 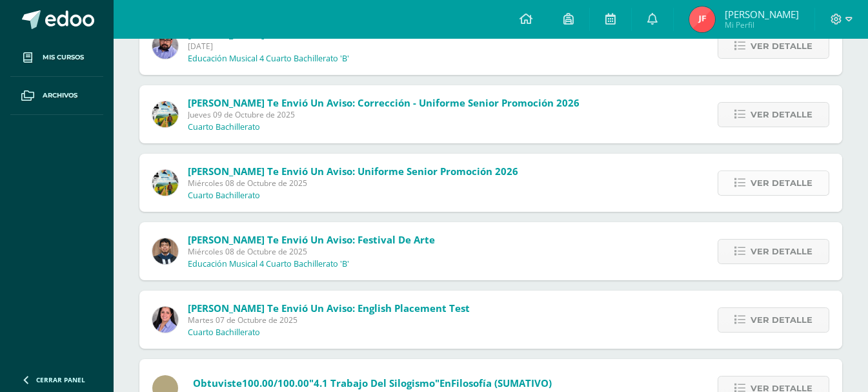 I want to click on span: Jueves 09 de Octubre de 2025, so click(x=383, y=114).